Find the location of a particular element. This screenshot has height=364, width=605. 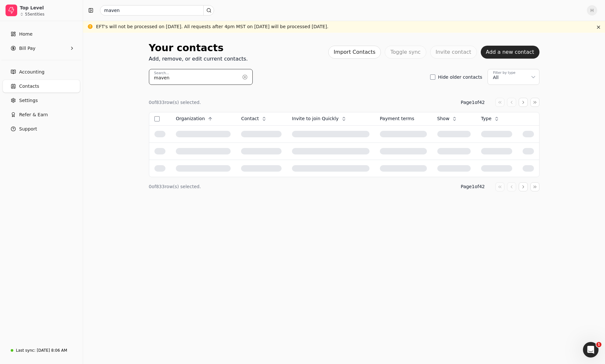

input: Search is located at coordinates (157, 10).